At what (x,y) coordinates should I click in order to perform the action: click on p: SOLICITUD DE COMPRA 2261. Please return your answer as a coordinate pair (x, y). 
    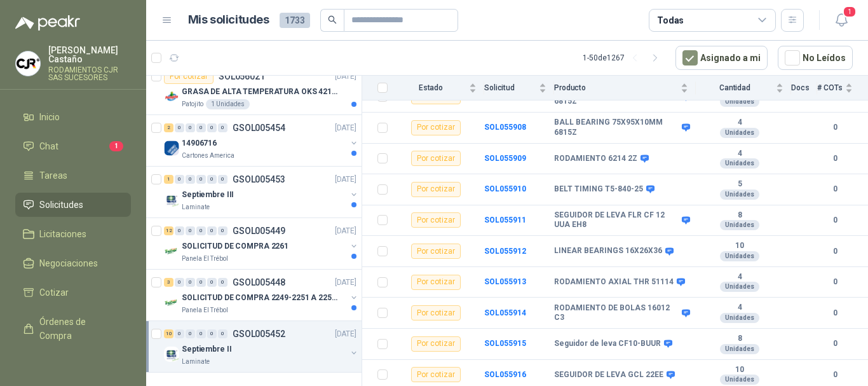
    Looking at the image, I should click on (236, 246).